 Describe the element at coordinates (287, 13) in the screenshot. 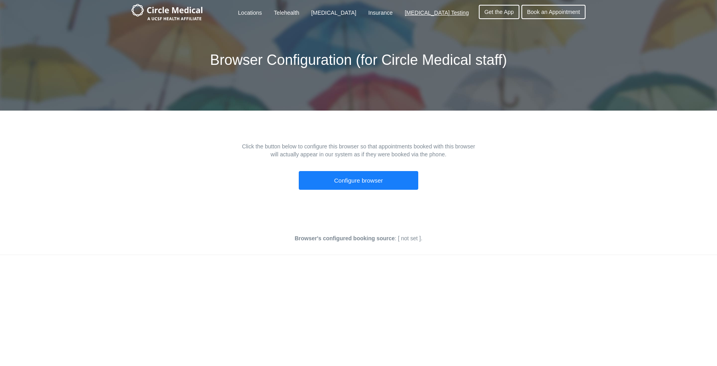

I see `a: Telehealth` at that location.